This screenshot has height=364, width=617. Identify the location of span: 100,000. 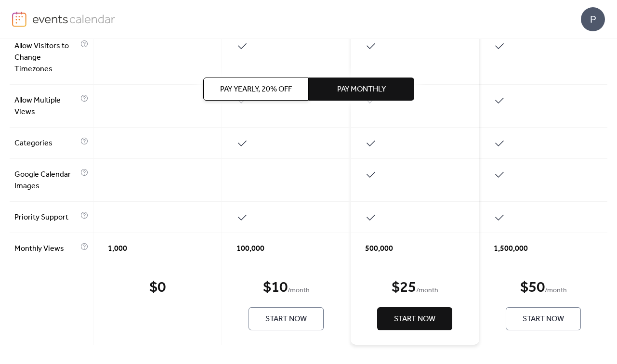
(251, 249).